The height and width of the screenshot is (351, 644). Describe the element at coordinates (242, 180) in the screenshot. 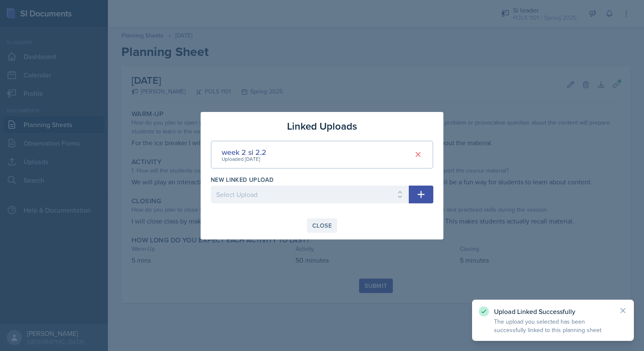

I see `label: New Linked Upload` at that location.